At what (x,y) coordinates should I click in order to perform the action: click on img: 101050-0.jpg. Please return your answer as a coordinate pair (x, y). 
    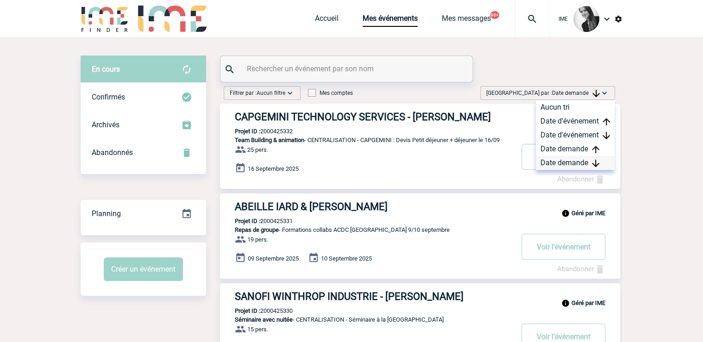
    Looking at the image, I should click on (586, 19).